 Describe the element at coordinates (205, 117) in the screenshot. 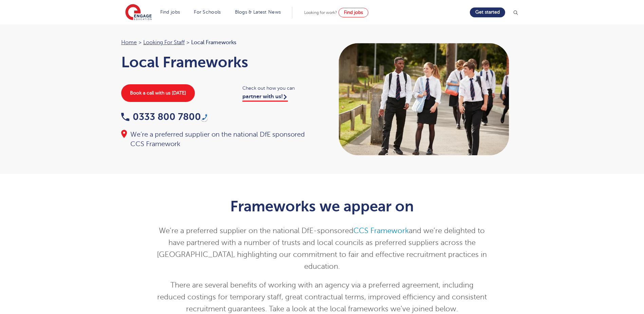

I see `img: hfpfyWBK5wQHBAGPgDf9c6qAYOxxMAAAAASUVORK5CYII=` at that location.